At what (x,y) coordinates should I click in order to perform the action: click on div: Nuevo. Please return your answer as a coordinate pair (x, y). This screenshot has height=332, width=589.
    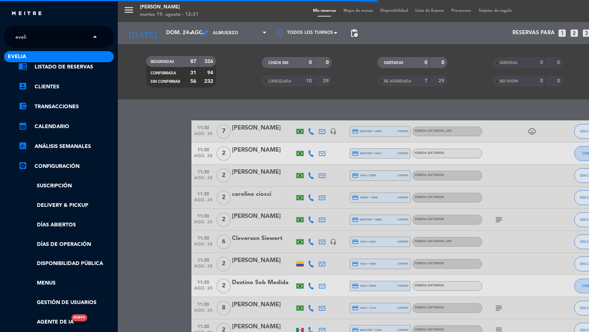
    Looking at the image, I should click on (79, 318).